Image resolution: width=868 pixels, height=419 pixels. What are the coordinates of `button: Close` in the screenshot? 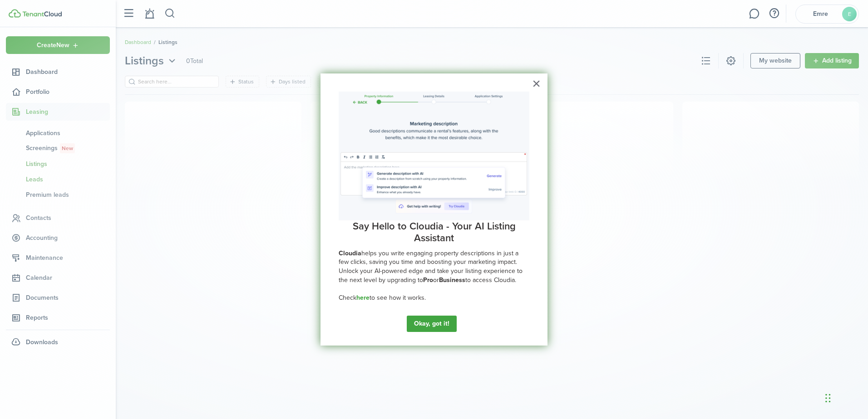 It's located at (536, 83).